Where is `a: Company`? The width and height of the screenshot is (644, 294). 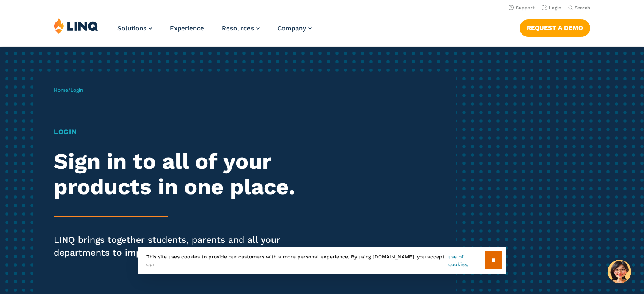 a: Company is located at coordinates (294, 29).